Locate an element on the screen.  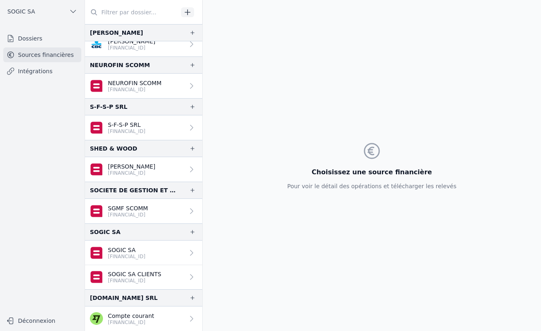
div: SOCIETE DE GESTION ET DE MOYENS POUR FIDUCIAIRES SCS is located at coordinates (133, 190).